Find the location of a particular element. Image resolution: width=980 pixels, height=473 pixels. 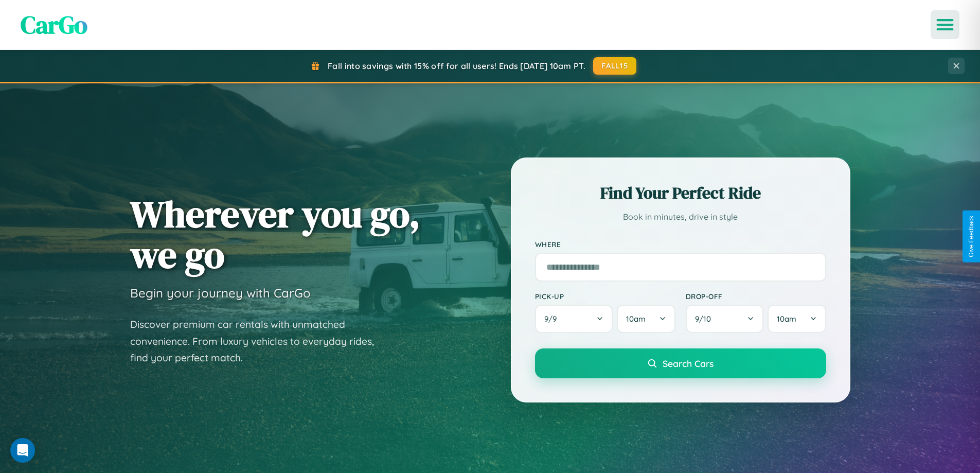

label: Where is located at coordinates (681, 244).